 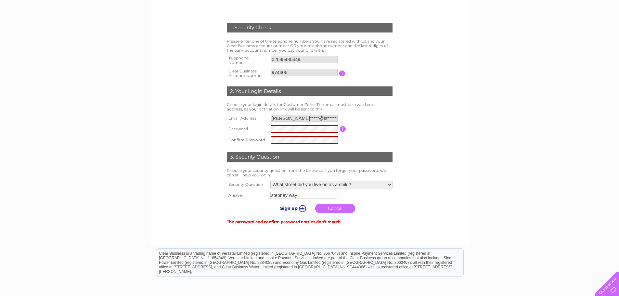 What do you see at coordinates (590, 30) in the screenshot?
I see `a: Blog` at bounding box center [590, 30].